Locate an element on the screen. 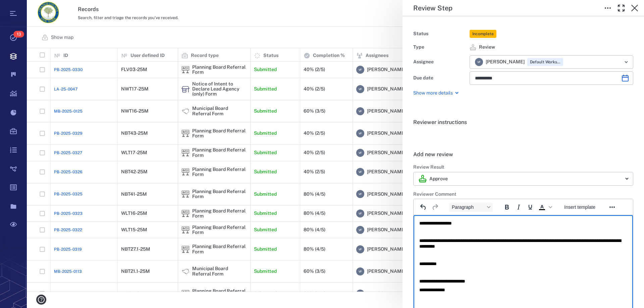 This screenshot has width=644, height=308. p: Show more details is located at coordinates (433, 93).